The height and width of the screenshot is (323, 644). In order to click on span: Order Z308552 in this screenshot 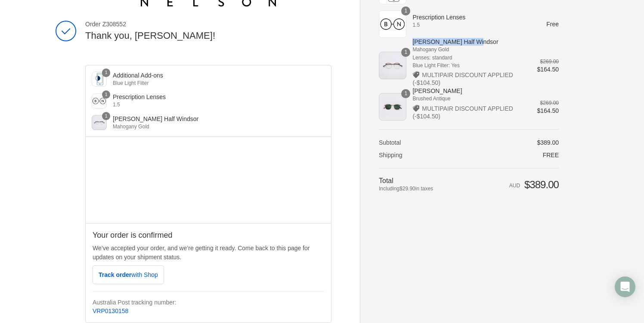, I will do `click(209, 24)`.